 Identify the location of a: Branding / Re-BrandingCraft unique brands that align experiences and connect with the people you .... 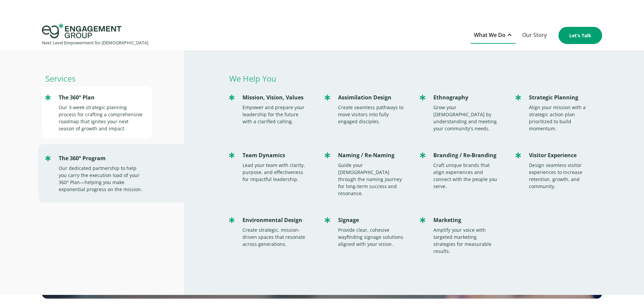
(462, 171).